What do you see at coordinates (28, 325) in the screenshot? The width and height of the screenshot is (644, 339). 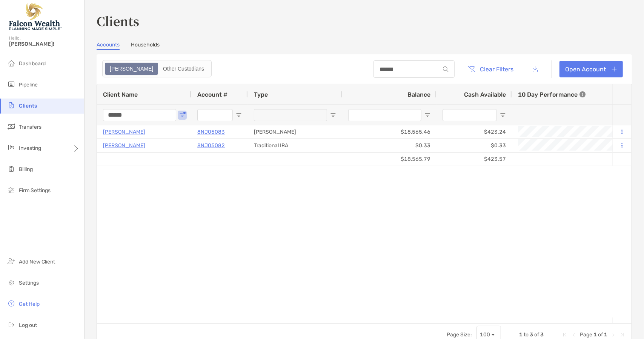 I see `span: Log out` at bounding box center [28, 325].